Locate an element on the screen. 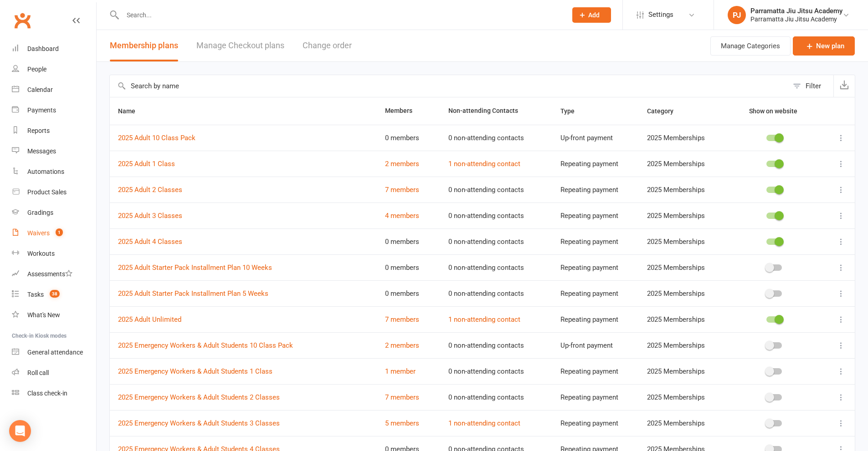  div: Payments is located at coordinates (41, 110).